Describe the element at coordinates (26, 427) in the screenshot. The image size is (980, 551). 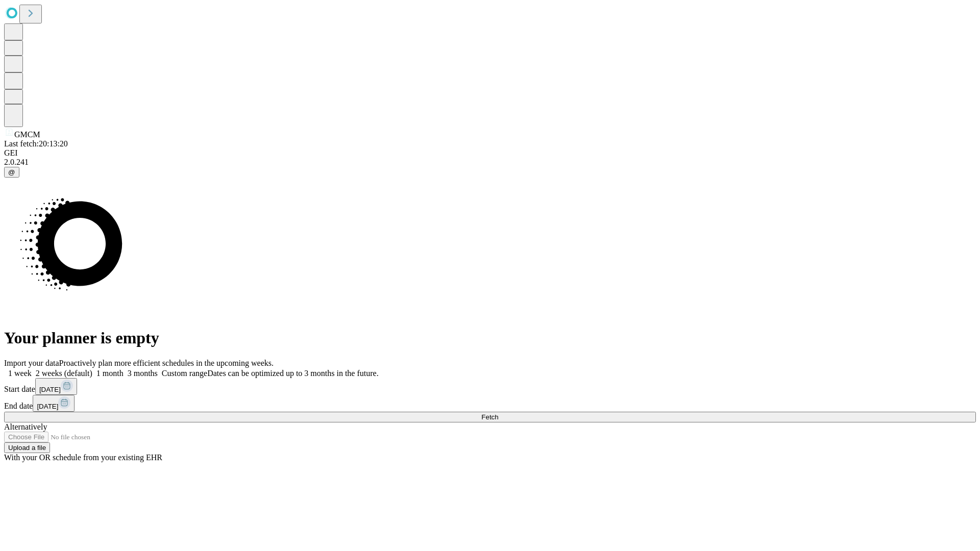
I see `span: Alternatively` at that location.